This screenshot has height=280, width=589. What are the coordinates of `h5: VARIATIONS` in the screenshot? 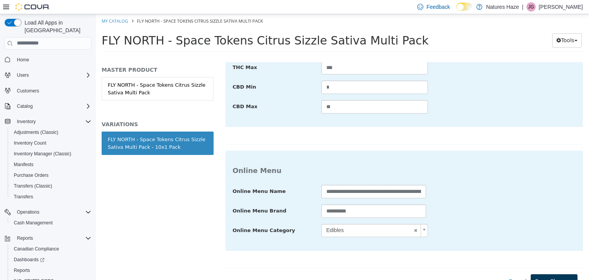 It's located at (62, 110).